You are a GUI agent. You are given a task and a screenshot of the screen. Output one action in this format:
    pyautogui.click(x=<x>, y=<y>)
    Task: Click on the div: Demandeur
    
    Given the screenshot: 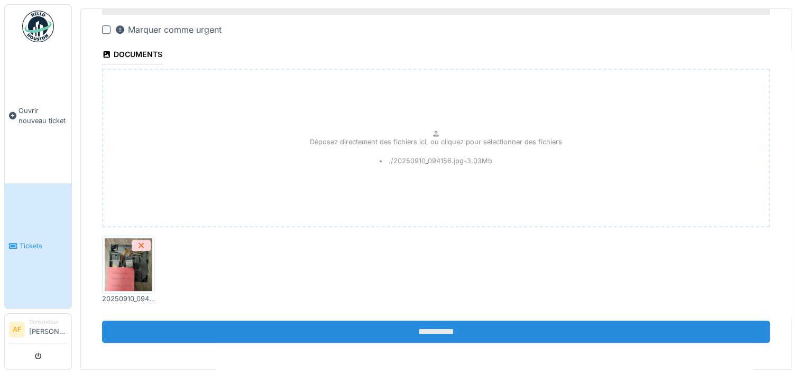 What is the action you would take?
    pyautogui.click(x=48, y=322)
    